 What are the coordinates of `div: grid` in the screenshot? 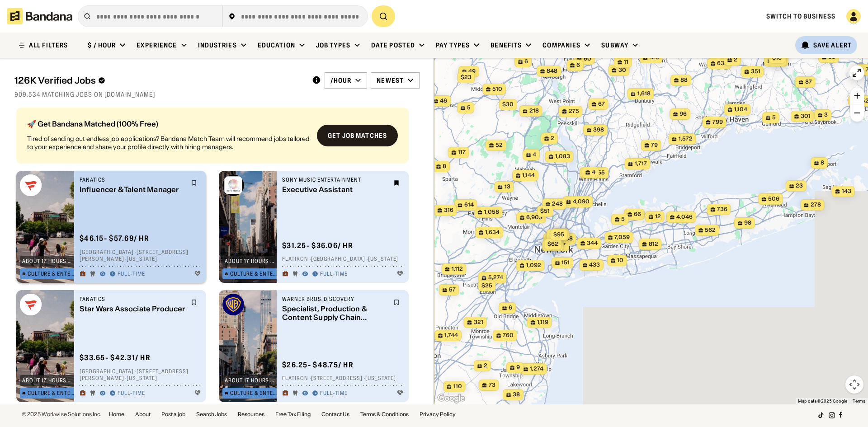 It's located at (217, 254).